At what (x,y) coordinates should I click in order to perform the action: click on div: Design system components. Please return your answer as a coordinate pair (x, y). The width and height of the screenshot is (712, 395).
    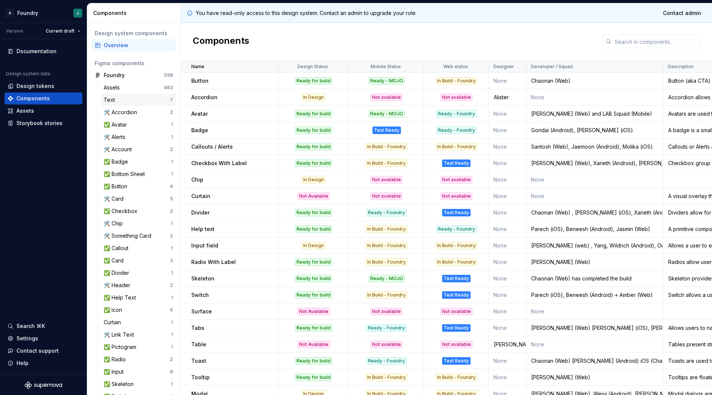
    Looking at the image, I should click on (134, 33).